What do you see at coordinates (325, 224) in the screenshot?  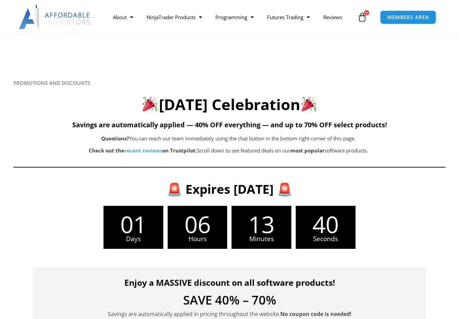 I see `span: 40` at bounding box center [325, 224].